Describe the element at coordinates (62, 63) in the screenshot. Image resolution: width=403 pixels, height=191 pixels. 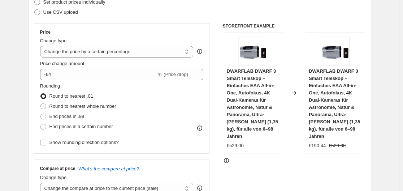
I see `span: Price change amount` at that location.